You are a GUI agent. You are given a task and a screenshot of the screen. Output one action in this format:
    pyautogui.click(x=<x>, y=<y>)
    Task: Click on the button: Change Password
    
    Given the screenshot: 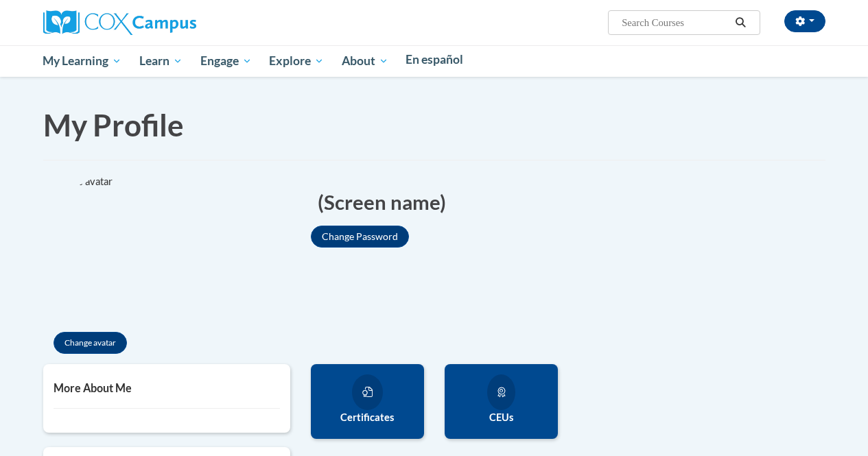 What is the action you would take?
    pyautogui.click(x=359, y=237)
    